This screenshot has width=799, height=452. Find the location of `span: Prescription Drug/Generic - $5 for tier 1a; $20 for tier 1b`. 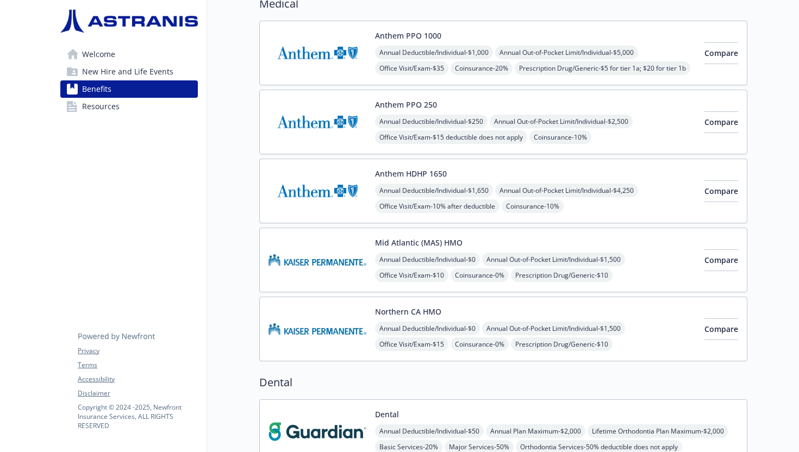

span: Prescription Drug/Generic - $5 for tier 1a; $20 for tier 1b is located at coordinates (602, 68).